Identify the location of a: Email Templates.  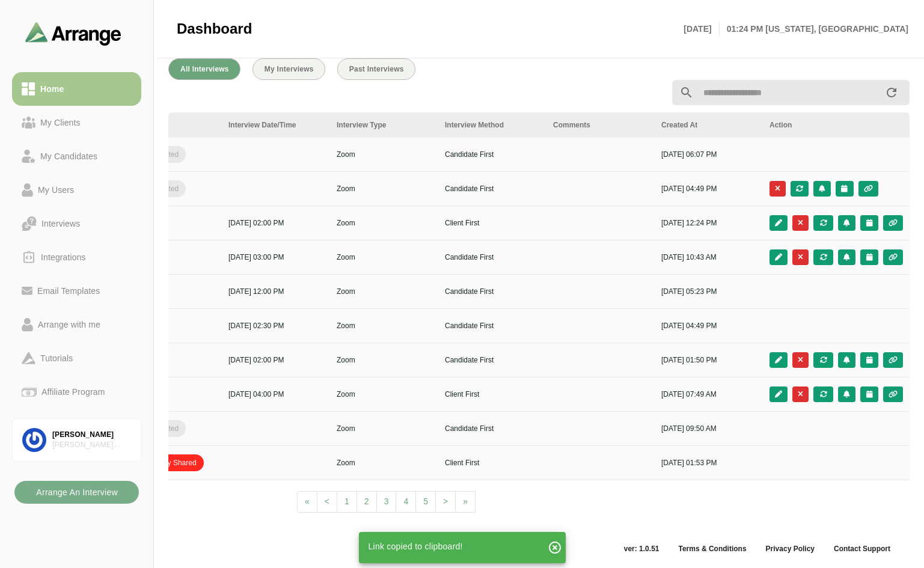
(76, 291).